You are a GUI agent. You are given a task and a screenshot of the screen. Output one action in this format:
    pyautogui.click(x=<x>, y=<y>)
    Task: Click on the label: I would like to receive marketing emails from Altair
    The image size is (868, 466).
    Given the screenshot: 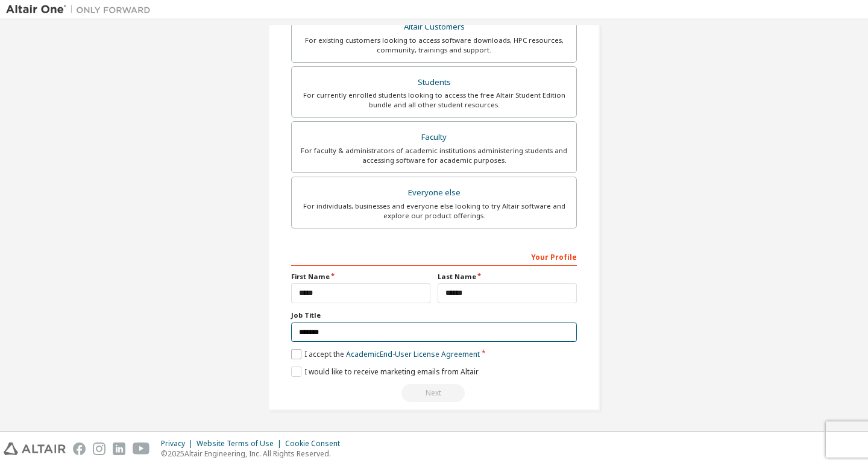 What is the action you would take?
    pyautogui.click(x=385, y=371)
    